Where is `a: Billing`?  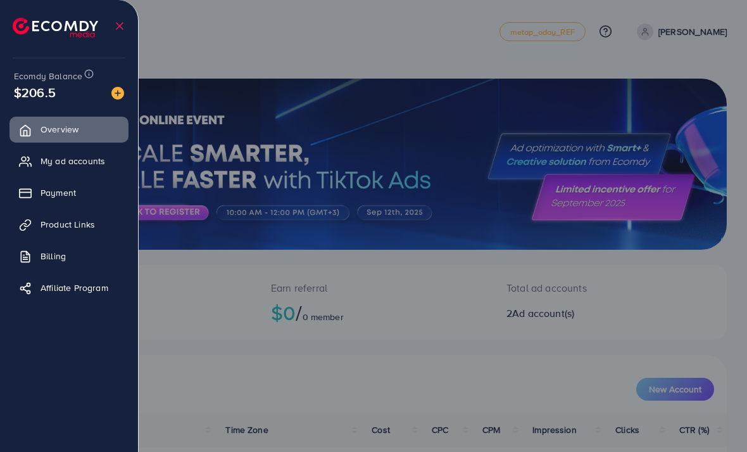 a: Billing is located at coordinates (69, 256).